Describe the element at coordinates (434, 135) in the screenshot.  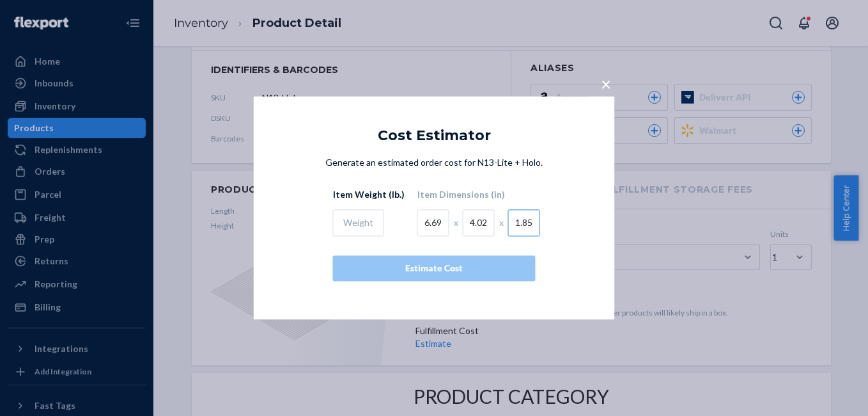
I see `h5: Cost Estimator` at that location.